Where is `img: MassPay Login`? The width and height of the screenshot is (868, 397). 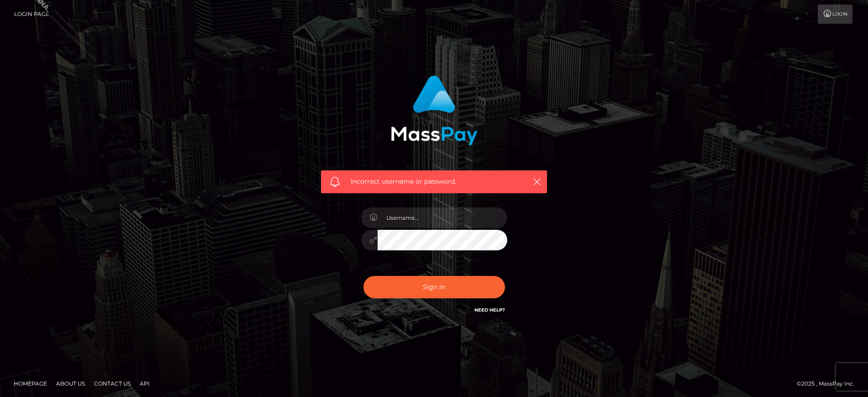
img: MassPay Login is located at coordinates (434, 110).